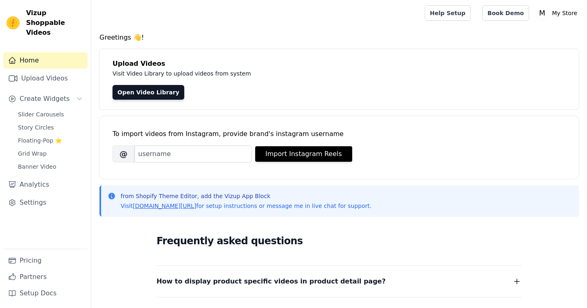  I want to click on a: Partners, so click(45, 277).